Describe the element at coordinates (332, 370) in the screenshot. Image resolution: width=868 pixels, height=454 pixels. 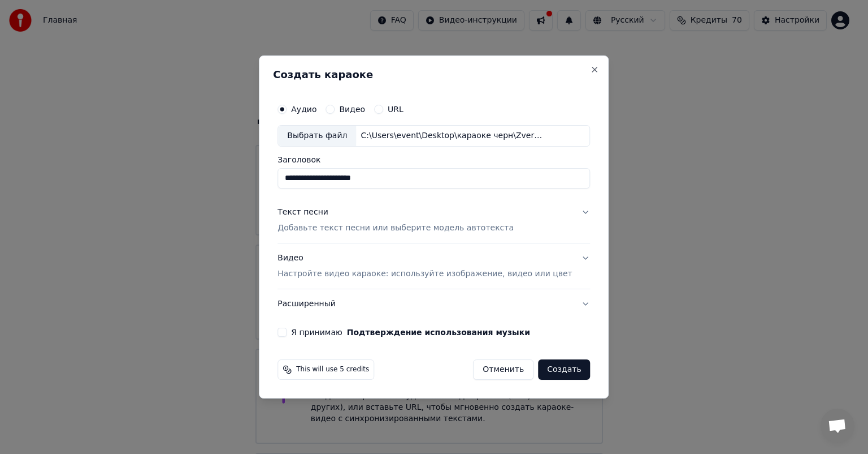
I see `span: This will use 5 credits` at that location.